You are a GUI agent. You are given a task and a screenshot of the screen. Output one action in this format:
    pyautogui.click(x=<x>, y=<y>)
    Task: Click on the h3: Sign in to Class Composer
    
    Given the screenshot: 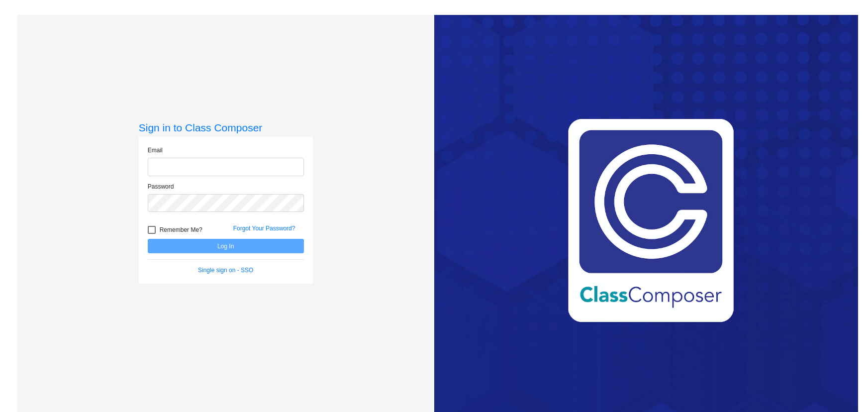 What is the action you would take?
    pyautogui.click(x=225, y=128)
    